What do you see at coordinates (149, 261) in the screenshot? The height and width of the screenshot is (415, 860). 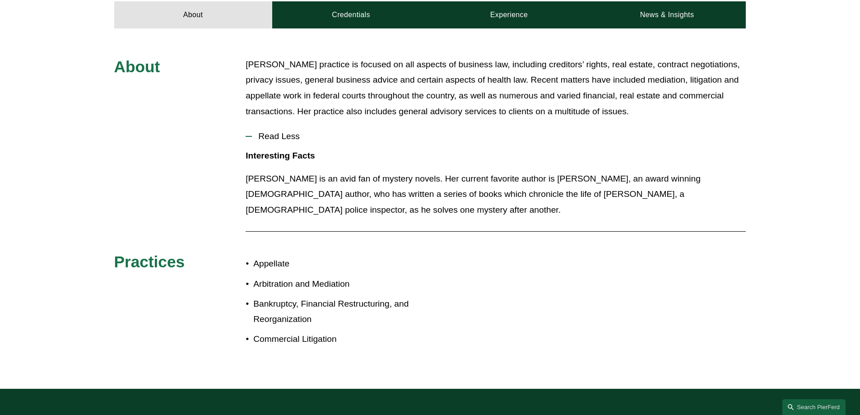 I see `span: Practices` at bounding box center [149, 261].